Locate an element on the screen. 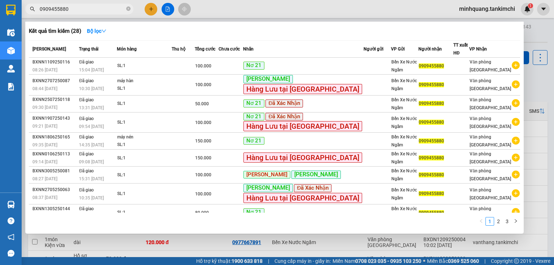 The height and width of the screenshot is (265, 554). li: Previous Page is located at coordinates (481, 221).